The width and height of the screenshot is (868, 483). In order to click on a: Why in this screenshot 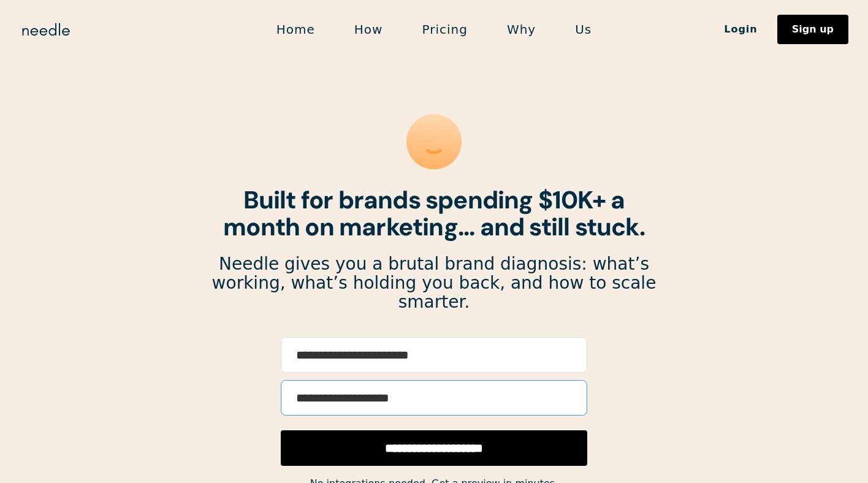, I will do `click(521, 29)`.